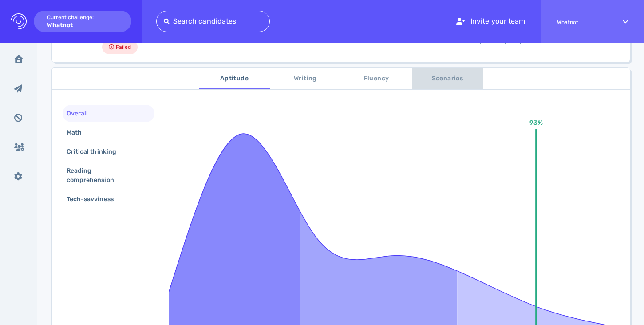 The width and height of the screenshot is (644, 325). What do you see at coordinates (96, 151) in the screenshot?
I see `div: Critical thinking` at bounding box center [96, 151].